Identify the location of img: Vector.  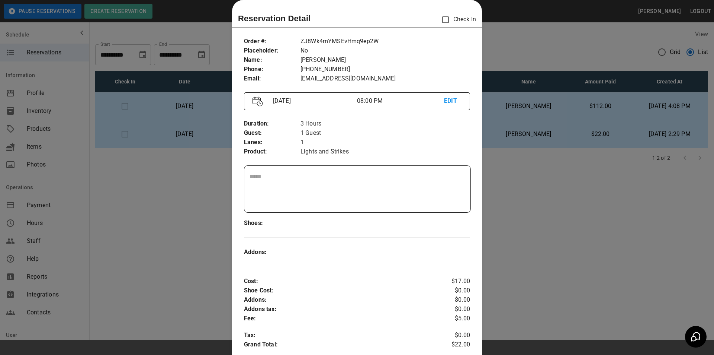
(258, 101).